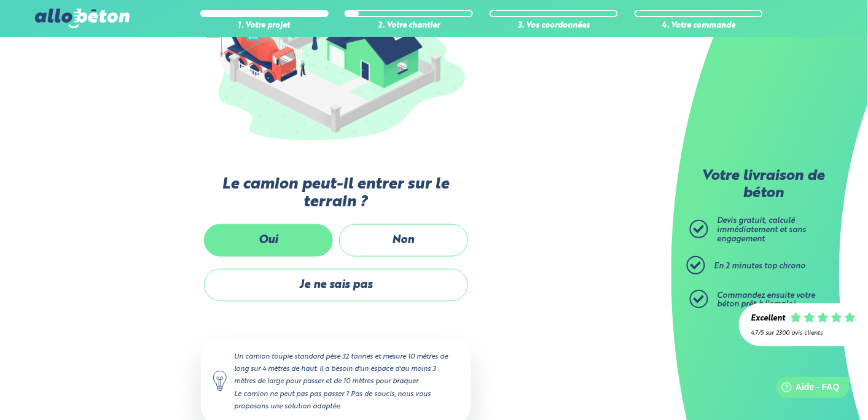  I want to click on label: Je ne sais pas, so click(337, 285).